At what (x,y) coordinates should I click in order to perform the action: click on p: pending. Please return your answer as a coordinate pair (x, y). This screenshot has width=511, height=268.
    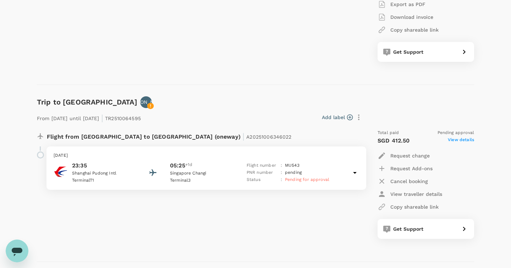
    Looking at the image, I should click on (293, 172).